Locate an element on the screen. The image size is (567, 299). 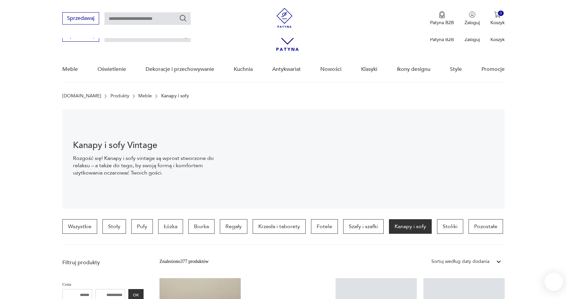
div: 0 is located at coordinates (500, 13).